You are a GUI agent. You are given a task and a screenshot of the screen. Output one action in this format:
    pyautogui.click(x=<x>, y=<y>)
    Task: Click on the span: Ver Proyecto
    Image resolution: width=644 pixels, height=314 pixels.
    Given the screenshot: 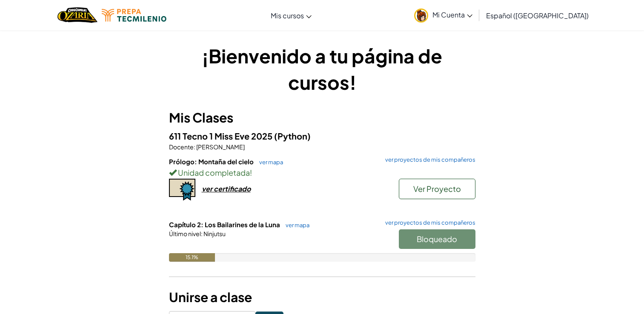 What is the action you would take?
    pyautogui.click(x=437, y=188)
    